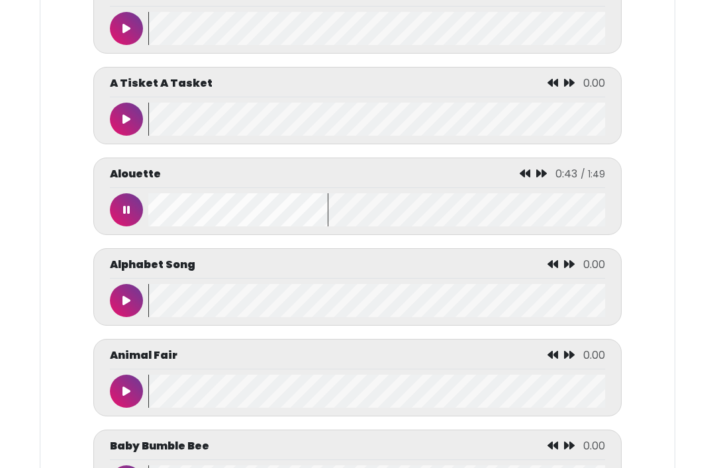 The height and width of the screenshot is (468, 715). Describe the element at coordinates (135, 174) in the screenshot. I see `p: Alouette` at that location.